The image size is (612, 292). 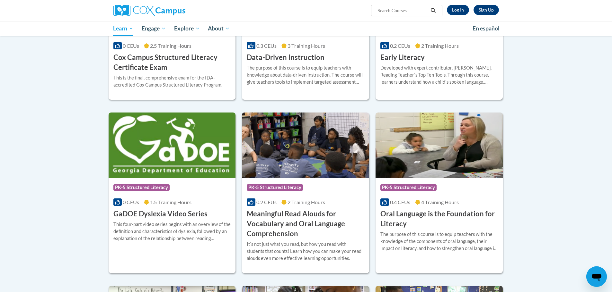 I want to click on a: Register, so click(x=486, y=10).